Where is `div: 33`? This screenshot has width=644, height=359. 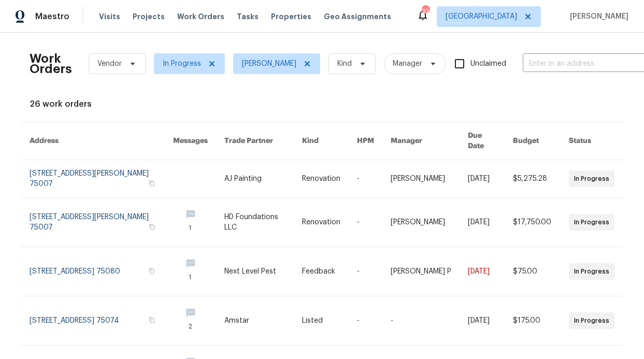
div: 33 is located at coordinates (425, 12).